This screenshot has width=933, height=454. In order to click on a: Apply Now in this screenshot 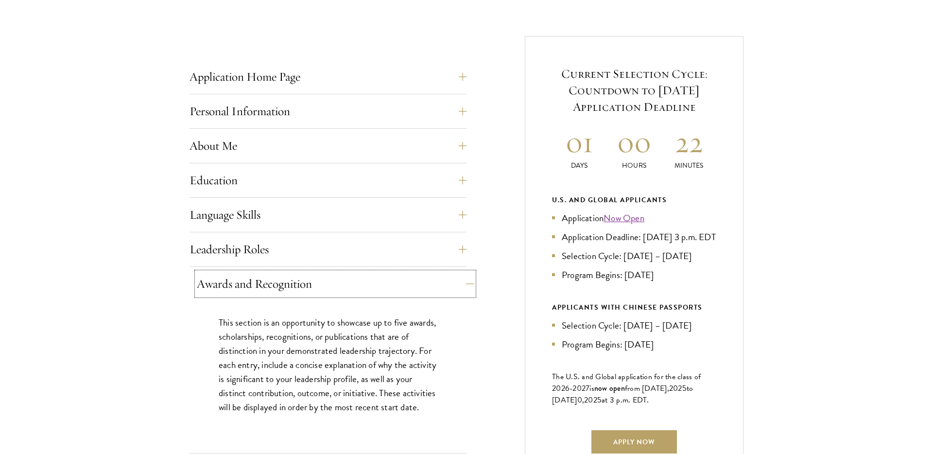, I will do `click(634, 442)`.